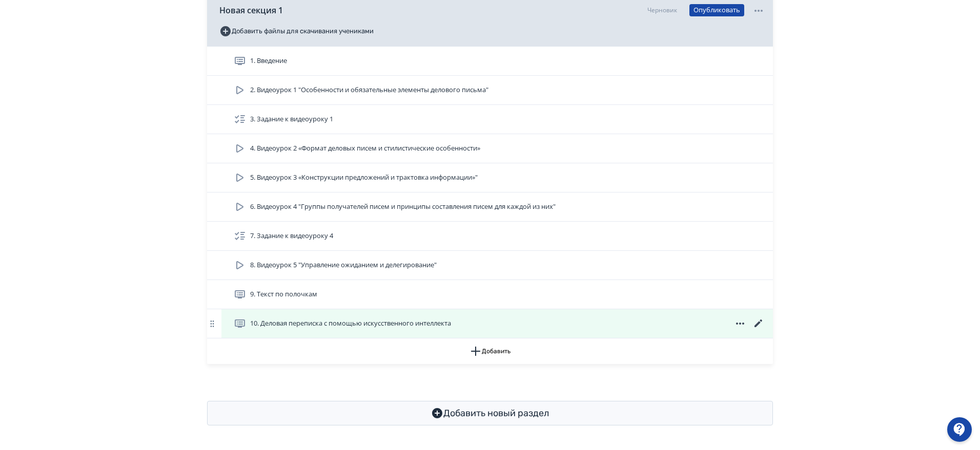 This screenshot has height=450, width=980. Describe the element at coordinates (283, 295) in the screenshot. I see `span: 9. Текст по полочкам` at that location.